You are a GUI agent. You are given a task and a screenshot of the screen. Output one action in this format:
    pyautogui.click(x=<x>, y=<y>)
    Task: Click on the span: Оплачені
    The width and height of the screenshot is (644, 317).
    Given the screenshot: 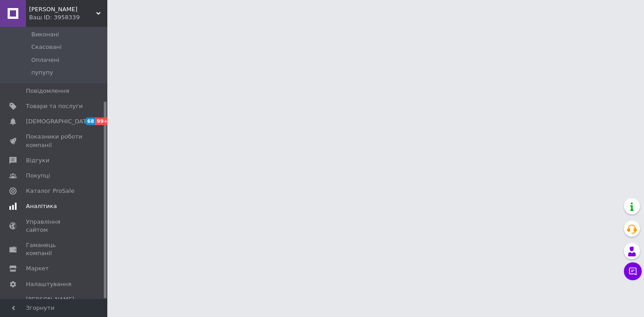 What is the action you would take?
    pyautogui.click(x=45, y=60)
    